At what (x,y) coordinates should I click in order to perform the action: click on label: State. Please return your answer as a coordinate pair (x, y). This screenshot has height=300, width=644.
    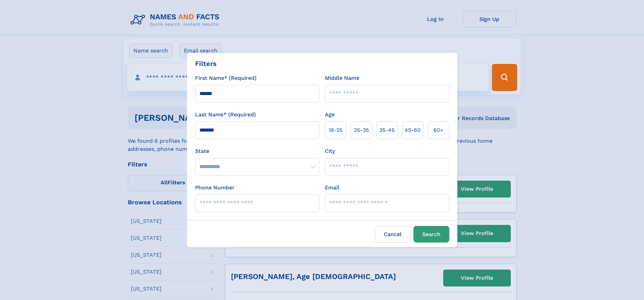
    Looking at the image, I should click on (257, 151).